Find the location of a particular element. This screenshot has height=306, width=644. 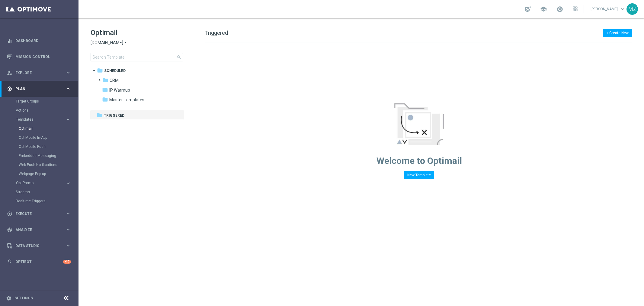

div: Realtime Triggers is located at coordinates (47, 201).